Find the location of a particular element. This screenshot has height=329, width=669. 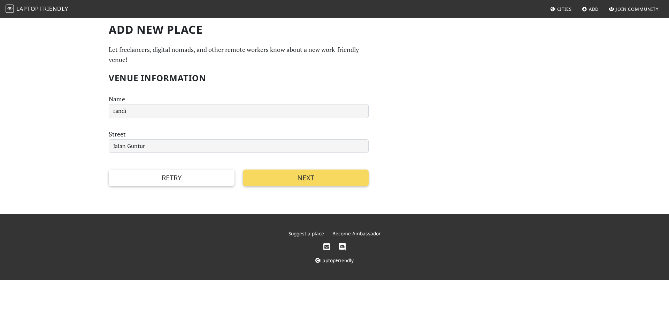

span: Laptop is located at coordinates (28, 9).